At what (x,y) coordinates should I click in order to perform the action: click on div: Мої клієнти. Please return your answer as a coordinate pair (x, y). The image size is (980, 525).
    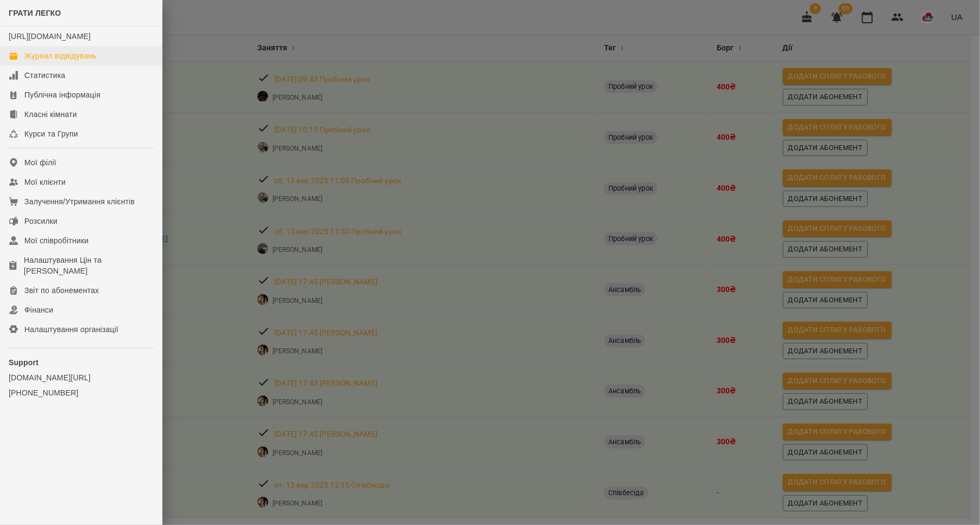
    Looking at the image, I should click on (45, 182).